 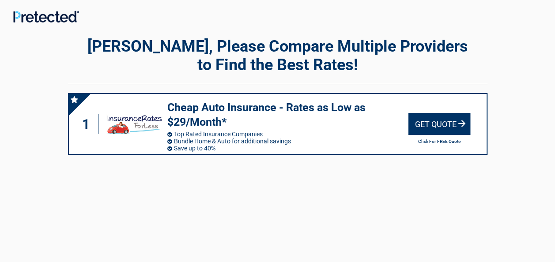 What do you see at coordinates (440, 124) in the screenshot?
I see `div: Get Quote` at bounding box center [440, 124].